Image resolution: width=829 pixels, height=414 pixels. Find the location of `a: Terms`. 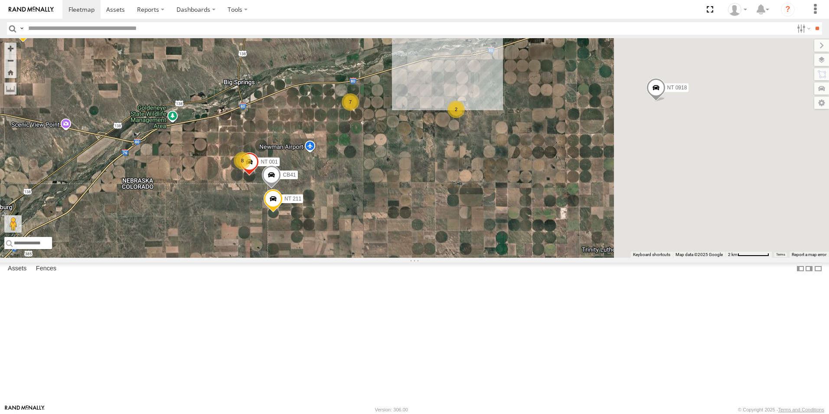

a: Terms is located at coordinates (780, 254).